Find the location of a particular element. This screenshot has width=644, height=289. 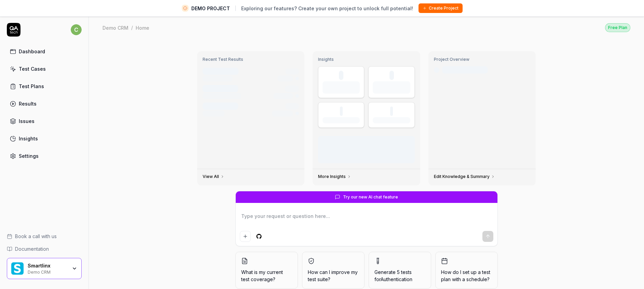

div: Test Cases (enabled) is located at coordinates (391, 87).